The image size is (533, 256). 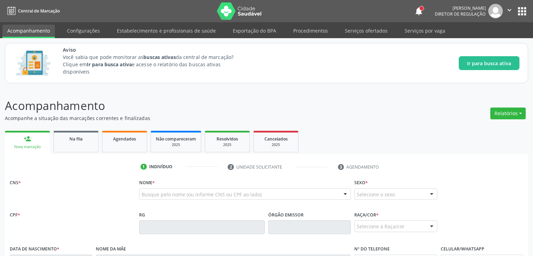 I want to click on button: Ir para busca ativa, so click(x=489, y=63).